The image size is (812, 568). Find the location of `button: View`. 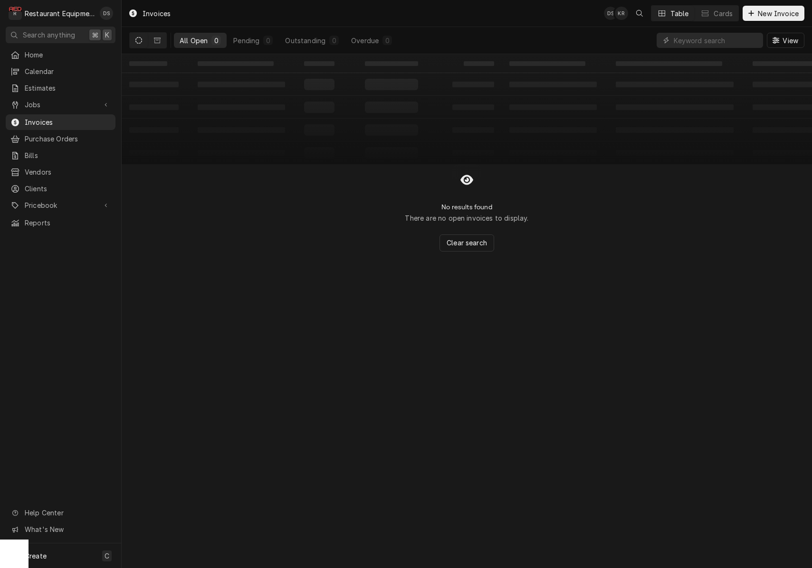

button: View is located at coordinates (785, 40).